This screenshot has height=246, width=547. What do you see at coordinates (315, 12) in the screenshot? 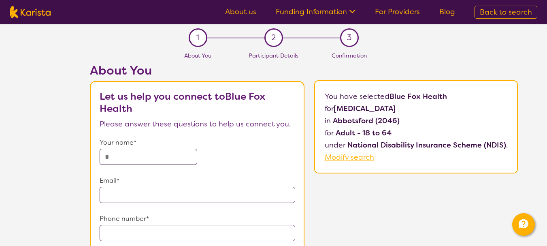
I see `a: Funding Information` at bounding box center [315, 12].